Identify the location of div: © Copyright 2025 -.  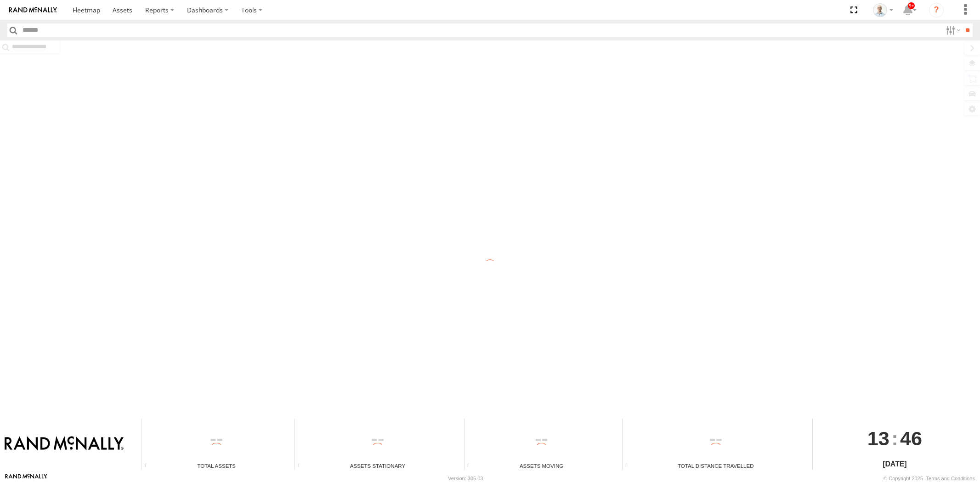
(929, 478).